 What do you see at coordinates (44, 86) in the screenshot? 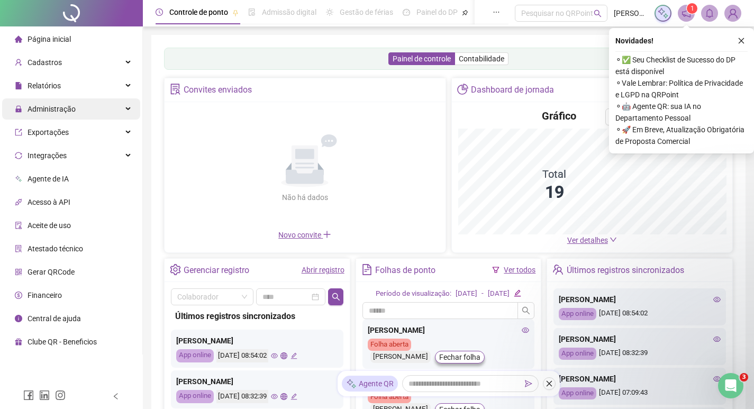
I see `span: Relatórios` at bounding box center [44, 86].